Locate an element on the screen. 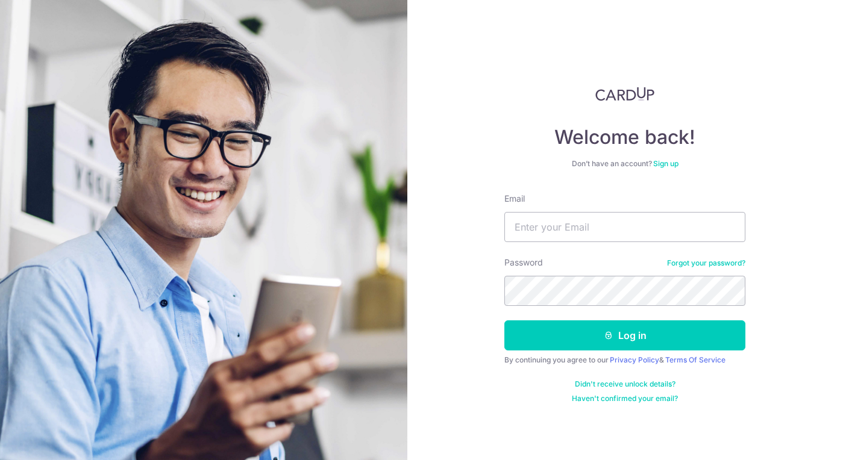 The width and height of the screenshot is (843, 460). div: Don’t have an account? is located at coordinates (625, 164).